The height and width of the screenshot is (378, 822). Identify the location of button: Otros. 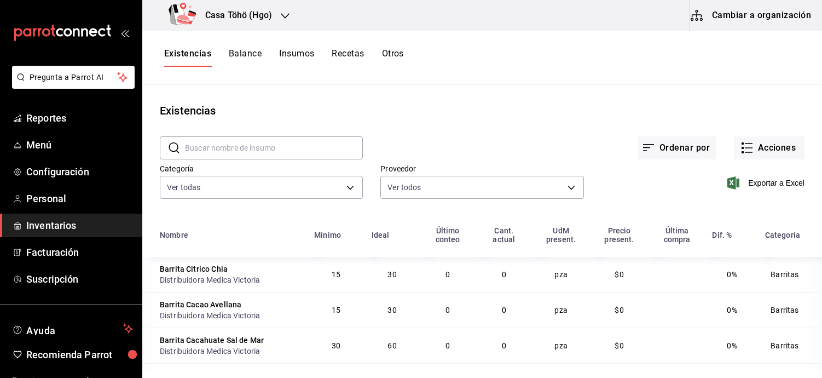
(393, 57).